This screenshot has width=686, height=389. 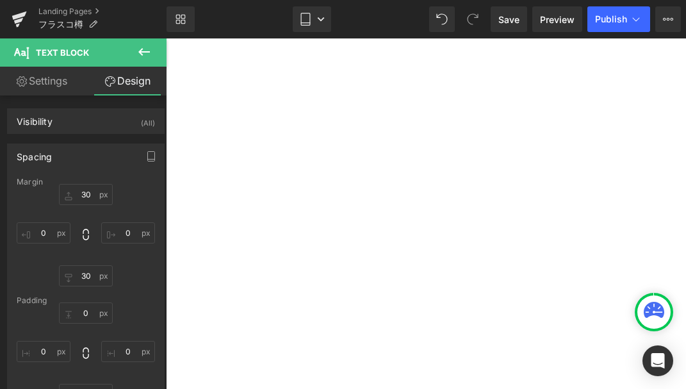 I want to click on button: More, so click(x=668, y=19).